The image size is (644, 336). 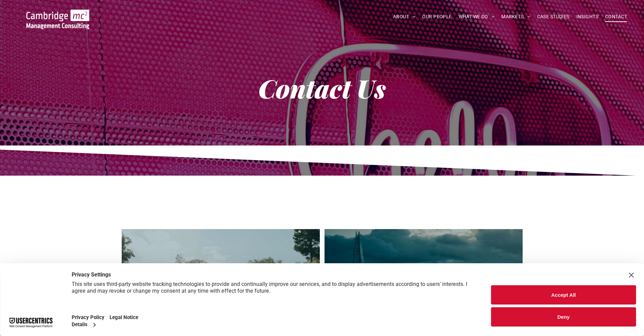 I want to click on strong: Us, so click(x=371, y=88).